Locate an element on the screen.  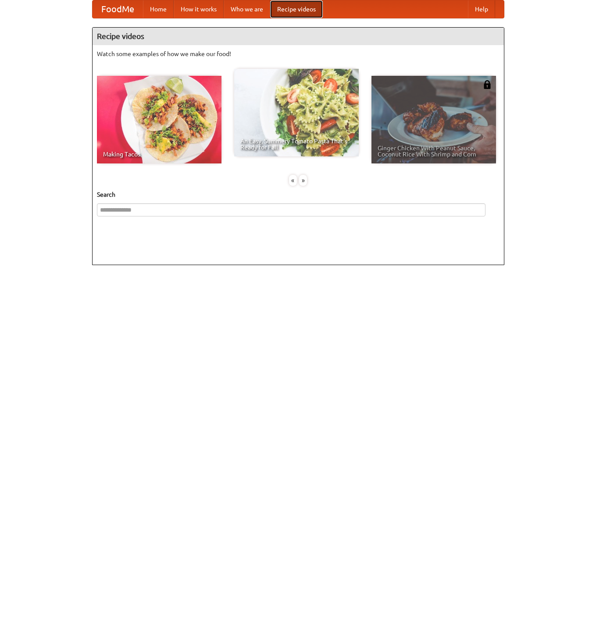
a: Making Tacos is located at coordinates (159, 120).